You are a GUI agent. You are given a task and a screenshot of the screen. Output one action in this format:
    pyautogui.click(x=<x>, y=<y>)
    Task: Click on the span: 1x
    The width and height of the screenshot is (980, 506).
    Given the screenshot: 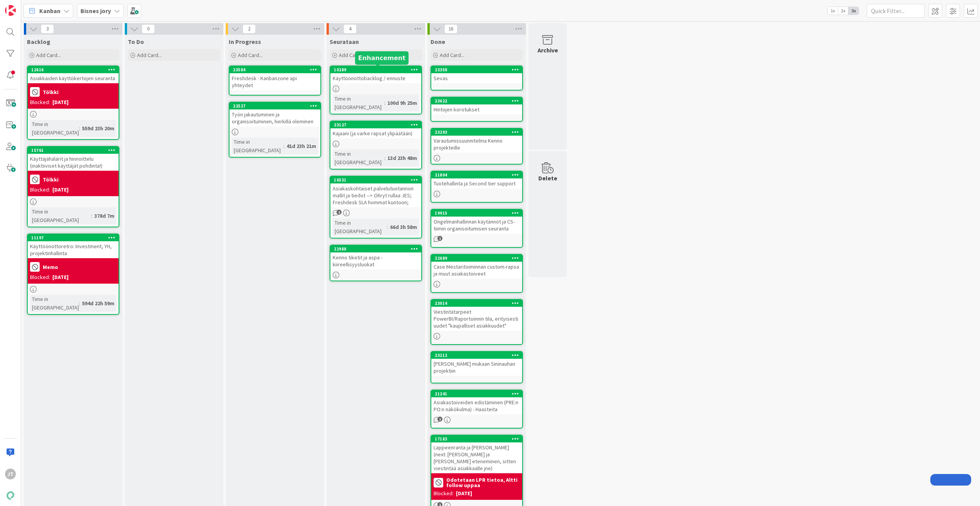 What is the action you would take?
    pyautogui.click(x=833, y=11)
    